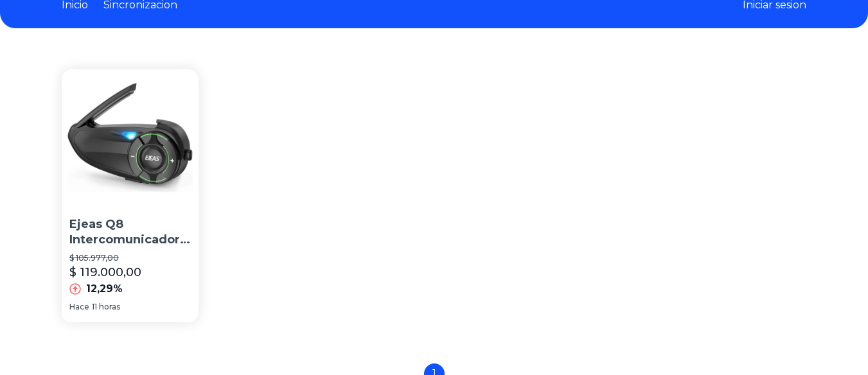 This screenshot has height=375, width=868. I want to click on p: Ejeas Q8 Intercomunicador Moto Bluetooth 1200mts 6 Piloto Color Negro, so click(129, 232).